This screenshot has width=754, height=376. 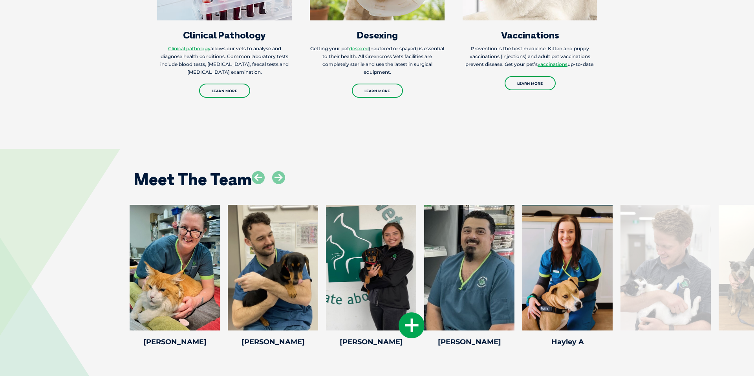 What do you see at coordinates (224, 35) in the screenshot?
I see `h3: Clinical Pathology` at bounding box center [224, 35].